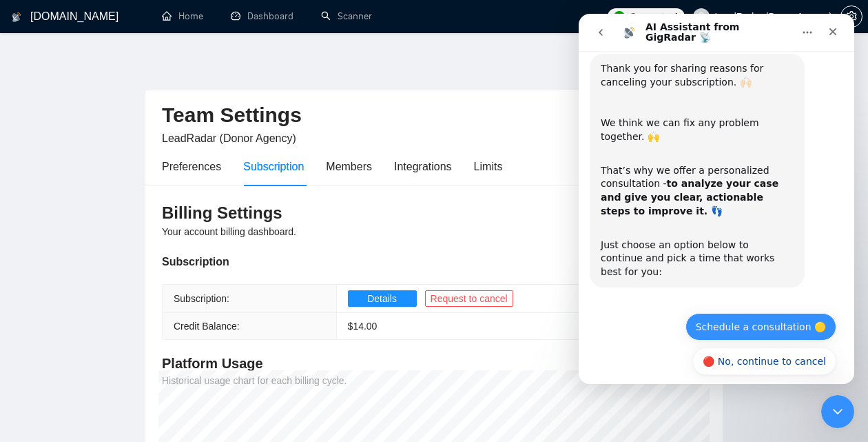 The image size is (868, 442). What do you see at coordinates (119, 157) in the screenshot?
I see `div: Thank you for sharing reasons for canceling your subscription. 🙌🏻​We think we can fix any problem...` at bounding box center [119, 157].